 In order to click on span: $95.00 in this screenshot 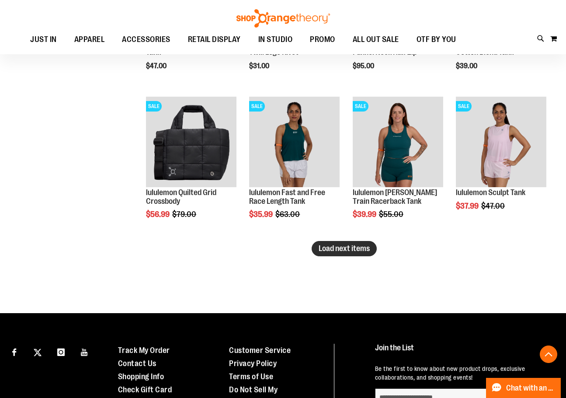, I will do `click(364, 66)`.